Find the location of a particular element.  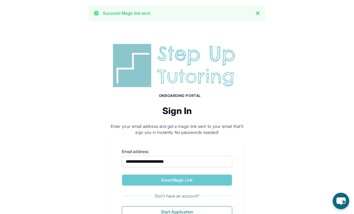

button: chat-button is located at coordinates (341, 201).